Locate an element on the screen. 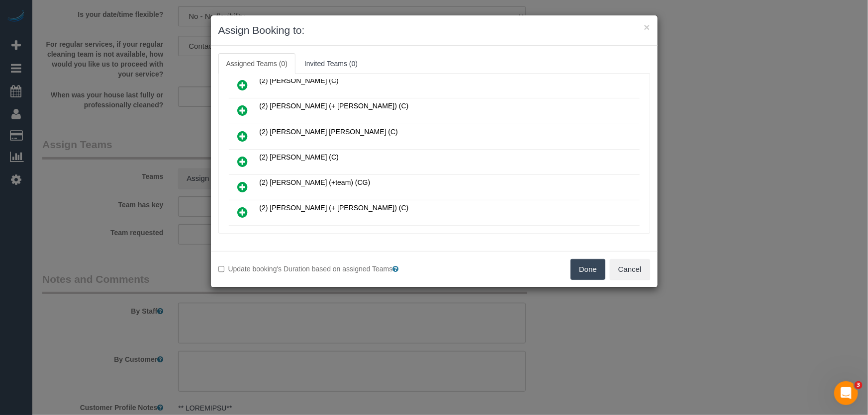  h3: Assign Booking to: is located at coordinates (434, 30).